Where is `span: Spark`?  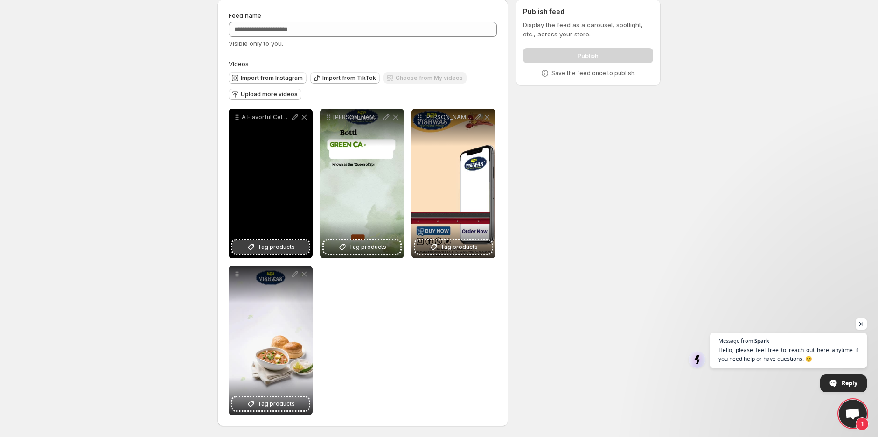
span: Spark is located at coordinates (762, 340).